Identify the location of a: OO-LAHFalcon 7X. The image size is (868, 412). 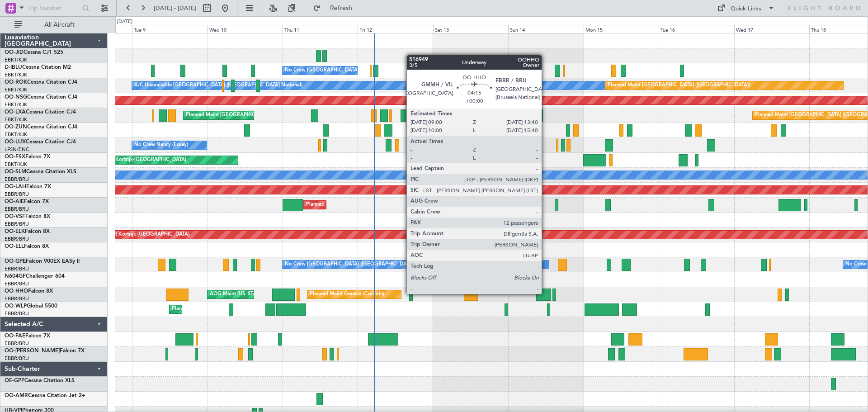
(27, 187).